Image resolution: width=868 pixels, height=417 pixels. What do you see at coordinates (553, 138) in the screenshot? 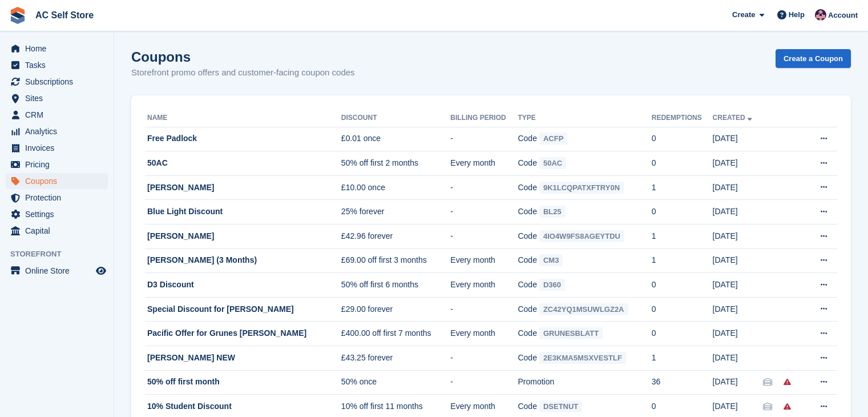
I see `span: ACFP` at bounding box center [553, 138].